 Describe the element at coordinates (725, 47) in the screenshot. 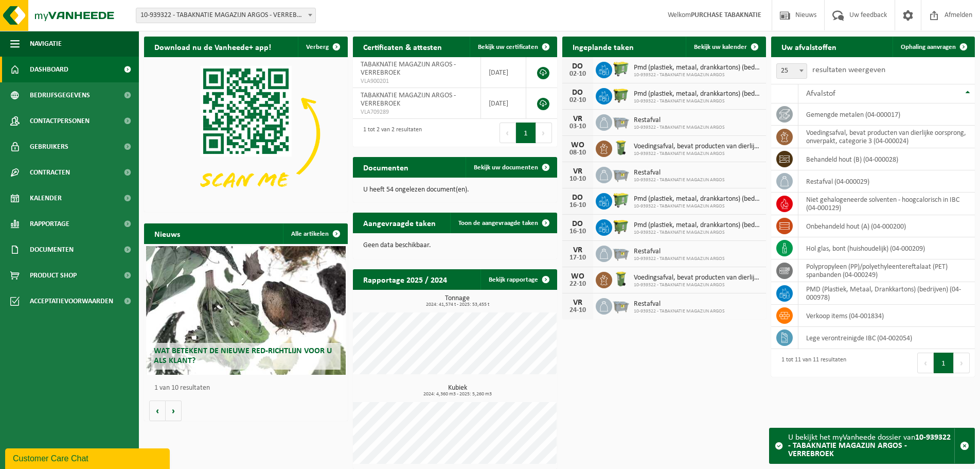

I see `a: Bekijk uw kalender` at that location.